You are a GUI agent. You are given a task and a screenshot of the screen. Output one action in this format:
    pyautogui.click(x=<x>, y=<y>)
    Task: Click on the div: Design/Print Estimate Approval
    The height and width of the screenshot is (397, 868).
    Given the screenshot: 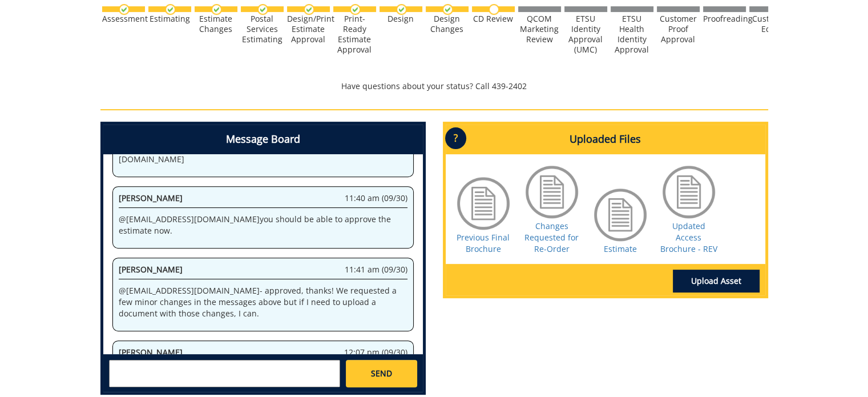 What is the action you would take?
    pyautogui.click(x=308, y=29)
    